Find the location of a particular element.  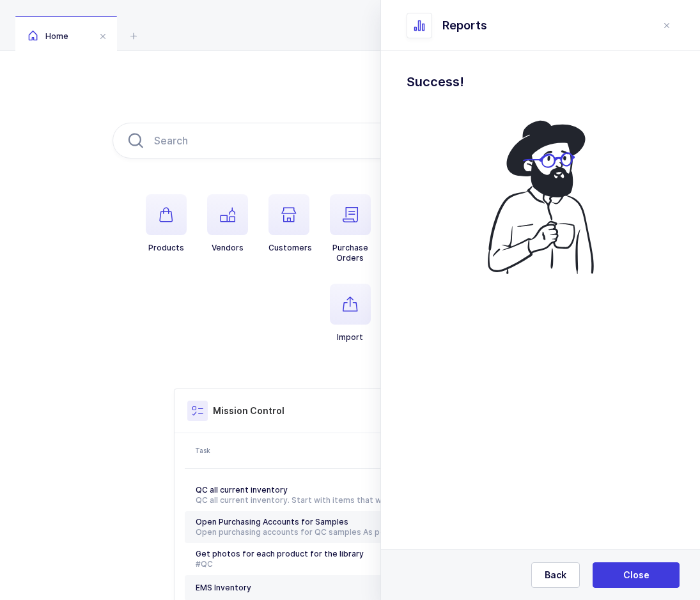

button: Close is located at coordinates (636, 576).